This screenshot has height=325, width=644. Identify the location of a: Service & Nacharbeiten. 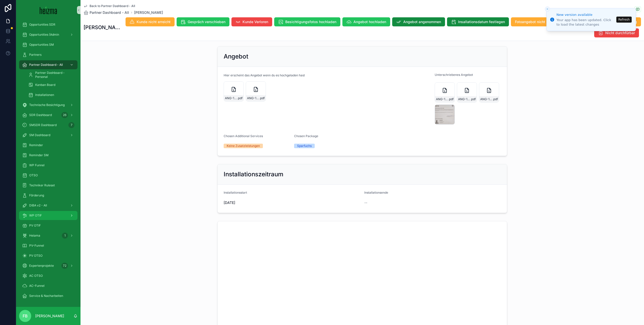
(48, 296).